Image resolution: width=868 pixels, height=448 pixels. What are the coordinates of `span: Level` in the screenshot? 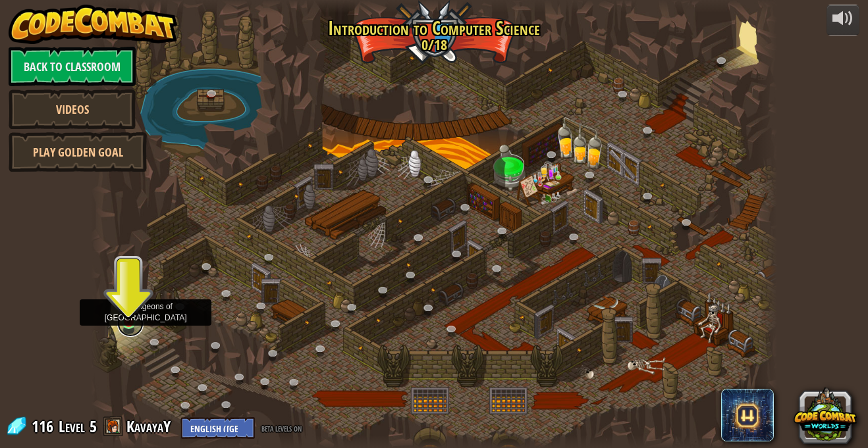 It's located at (72, 427).